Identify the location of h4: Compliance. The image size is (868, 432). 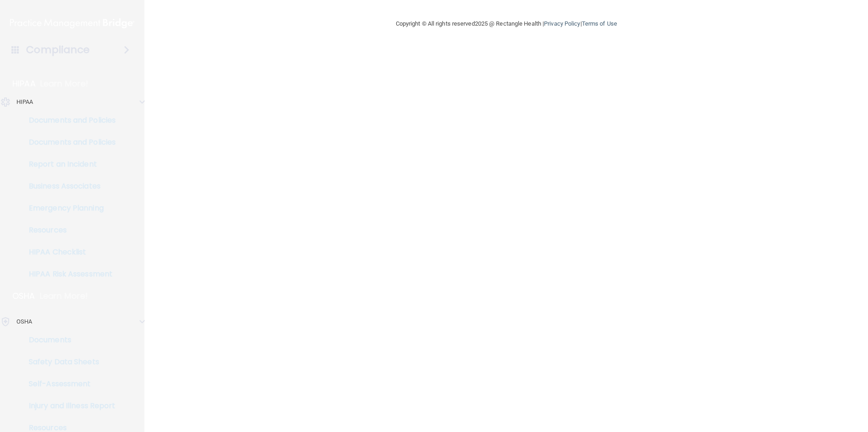
(58, 50).